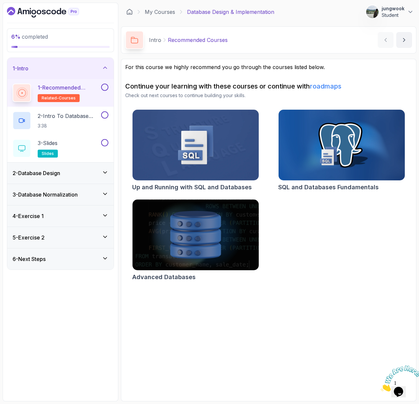 The width and height of the screenshot is (419, 404). What do you see at coordinates (61, 238) in the screenshot?
I see `button: 5-Exercise 2` at bounding box center [61, 238].